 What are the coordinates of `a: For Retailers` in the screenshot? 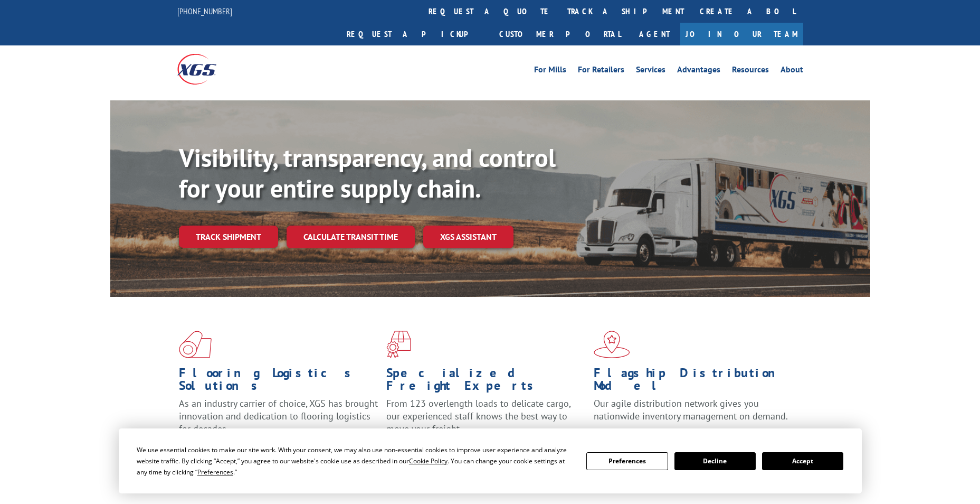 It's located at (601, 71).